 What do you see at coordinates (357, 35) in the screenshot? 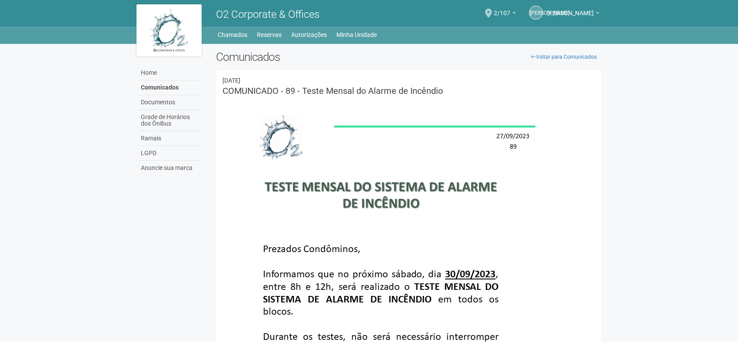
I see `a: Minha Unidade` at bounding box center [357, 35].